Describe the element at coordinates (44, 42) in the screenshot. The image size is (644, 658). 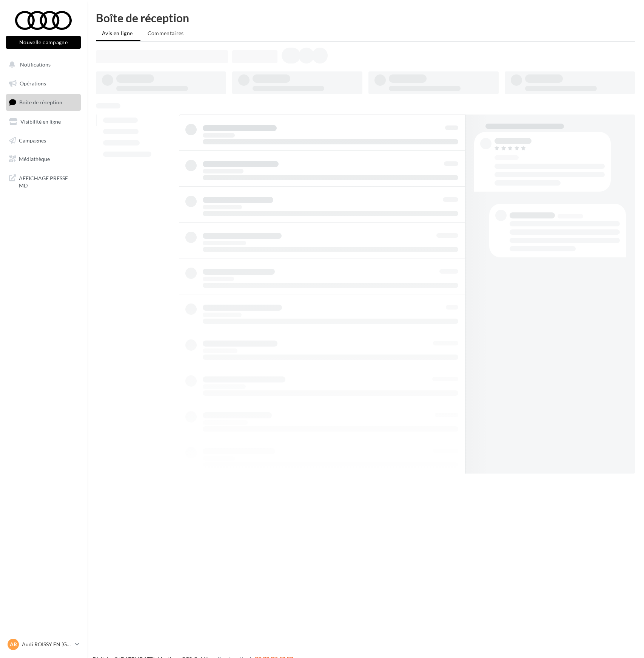
I see `button: Nouvelle campagne` at that location.